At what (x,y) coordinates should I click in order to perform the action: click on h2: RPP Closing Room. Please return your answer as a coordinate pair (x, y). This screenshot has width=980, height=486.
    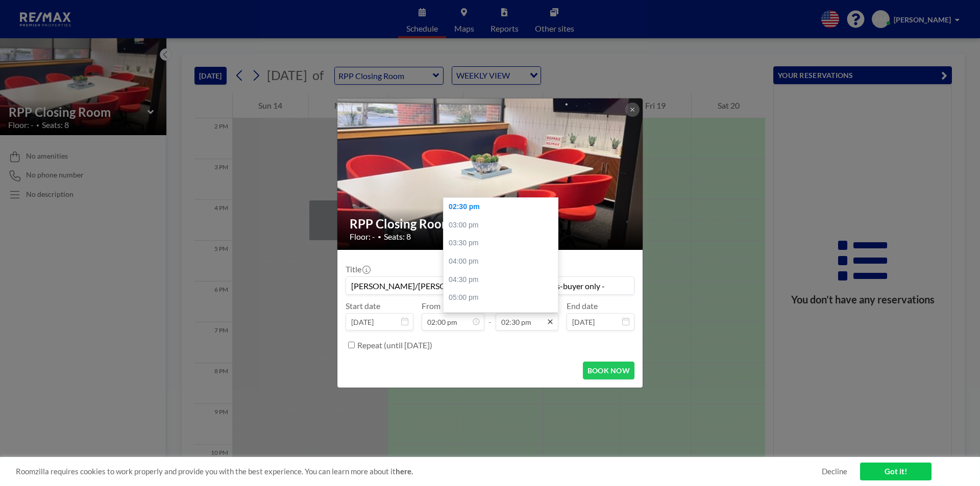
    Looking at the image, I should click on (490, 224).